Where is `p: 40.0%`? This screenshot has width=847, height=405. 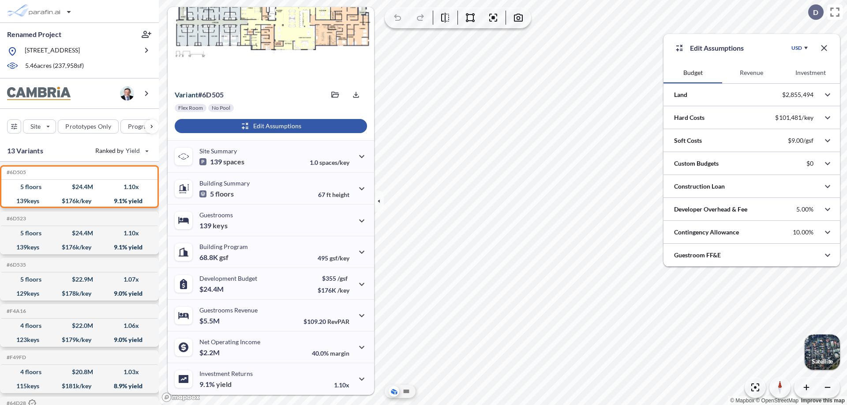 p: 40.0% is located at coordinates (330, 353).